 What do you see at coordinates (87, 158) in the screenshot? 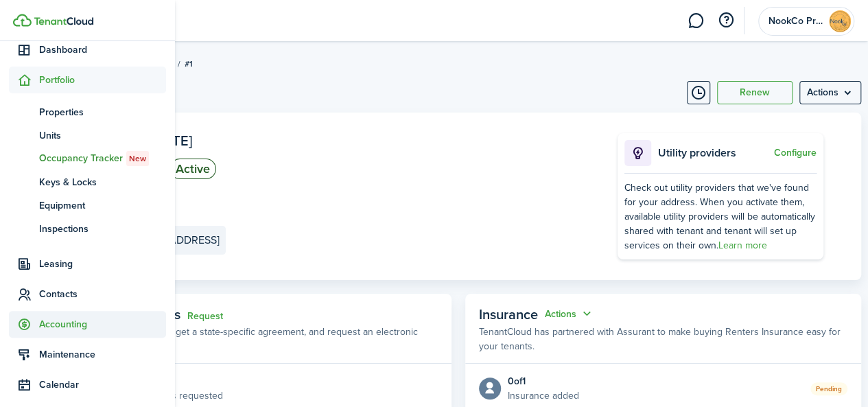
I see `a: Occupancy TrackerNew` at bounding box center [87, 158].